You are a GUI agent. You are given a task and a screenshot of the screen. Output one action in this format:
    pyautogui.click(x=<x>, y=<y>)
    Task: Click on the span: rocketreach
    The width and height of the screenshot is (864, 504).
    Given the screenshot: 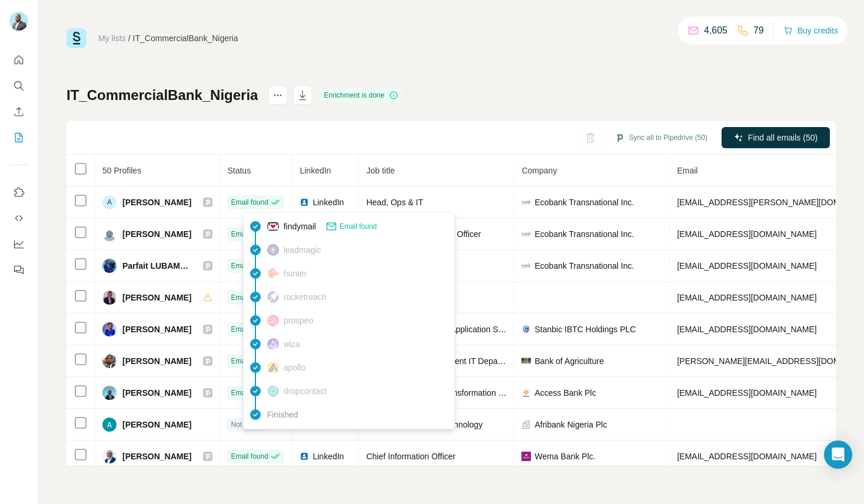 What is the action you would take?
    pyautogui.click(x=305, y=297)
    